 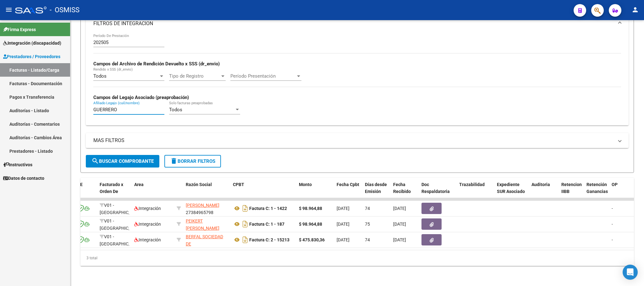 What do you see at coordinates (511, 188) in the screenshot?
I see `span: Expediente SUR Asociado` at bounding box center [511, 188].